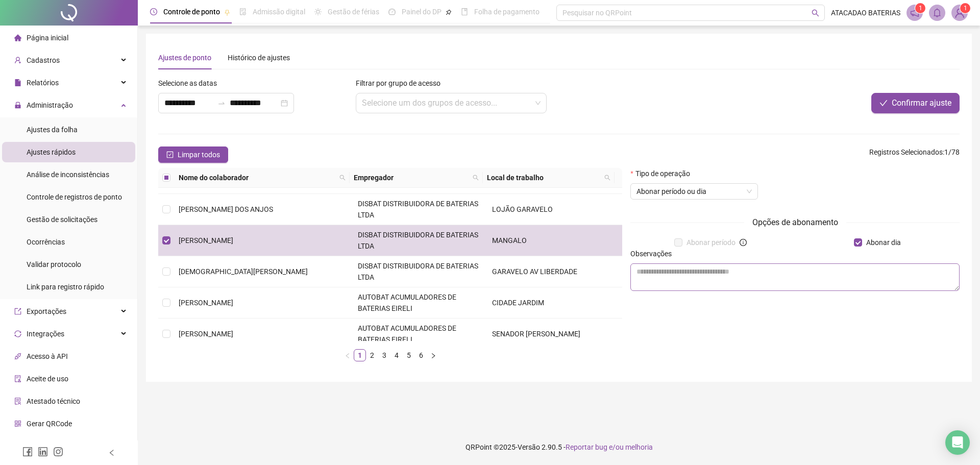  Describe the element at coordinates (915, 103) in the screenshot. I see `button: Confirmar ajuste` at that location.